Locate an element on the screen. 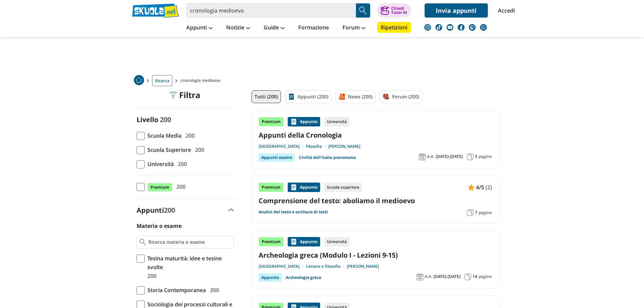 The image size is (644, 308). a: Filosofia is located at coordinates (317, 146).